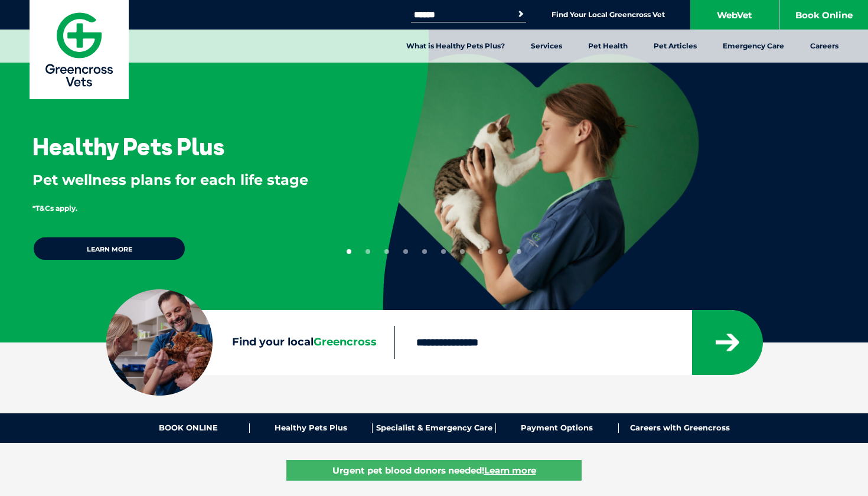  What do you see at coordinates (425, 252) in the screenshot?
I see `button: 5 of 10` at bounding box center [425, 252].